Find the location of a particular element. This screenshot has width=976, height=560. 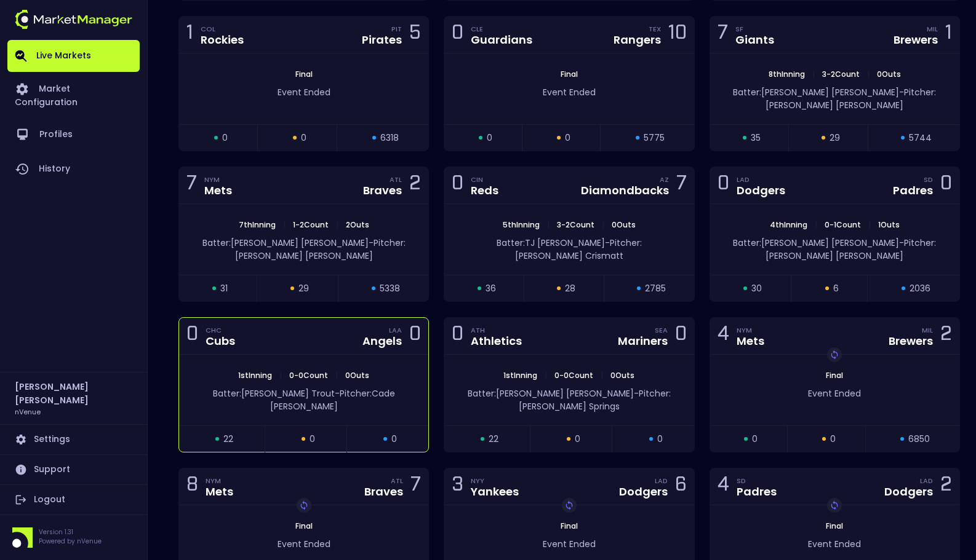

span: 0 - 0 Count is located at coordinates (308, 376).